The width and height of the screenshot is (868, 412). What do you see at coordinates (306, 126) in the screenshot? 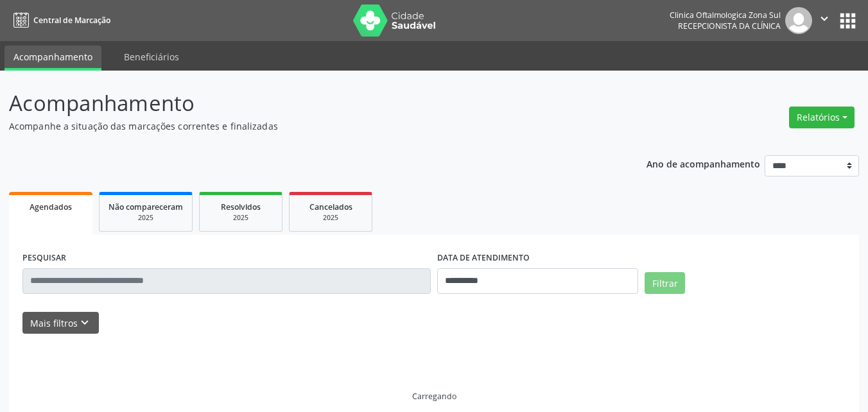
I see `p: Acompanhe a situação das marcações correntes e finalizadas` at bounding box center [306, 126].